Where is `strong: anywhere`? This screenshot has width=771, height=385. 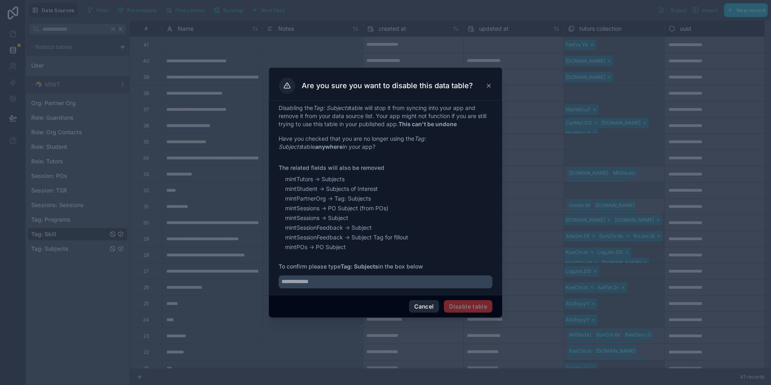
strong: anywhere is located at coordinates (329, 147).